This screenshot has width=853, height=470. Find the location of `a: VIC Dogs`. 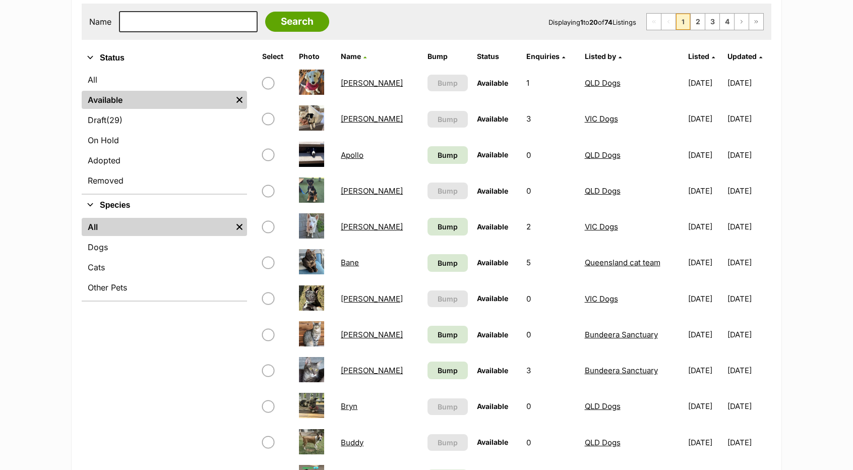

a: VIC Dogs is located at coordinates (601, 118).